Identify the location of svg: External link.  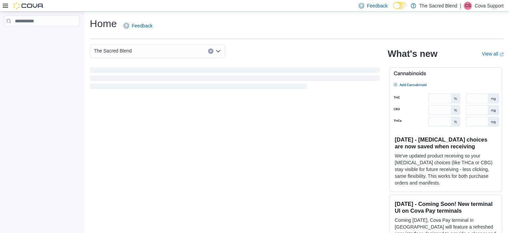
(502, 54).